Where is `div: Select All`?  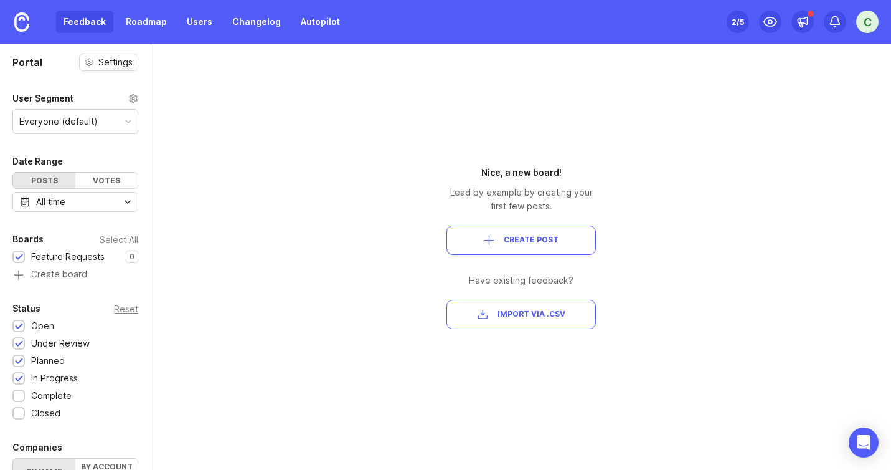 div: Select All is located at coordinates (119, 239).